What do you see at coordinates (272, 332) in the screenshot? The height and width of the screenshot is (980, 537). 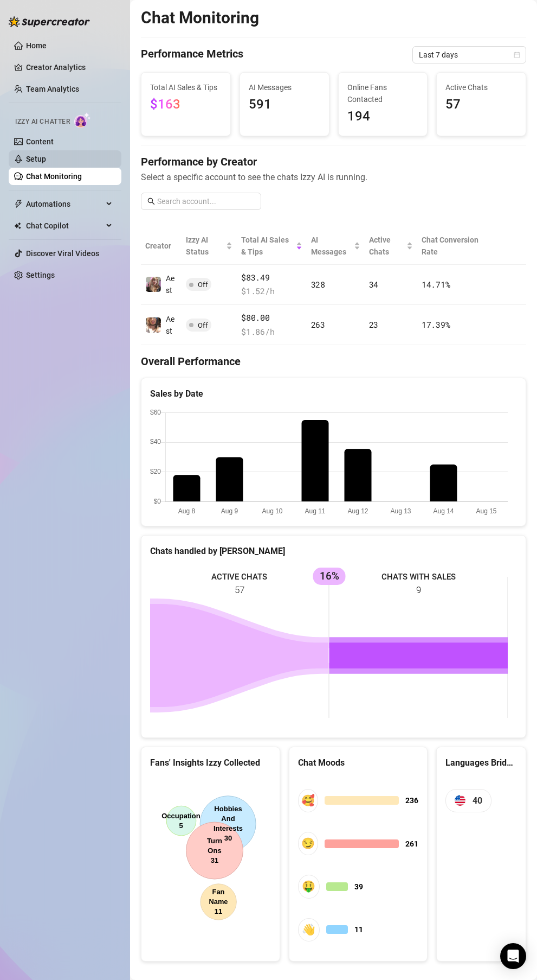 I see `span: $ 1.86 /h` at bounding box center [272, 332].